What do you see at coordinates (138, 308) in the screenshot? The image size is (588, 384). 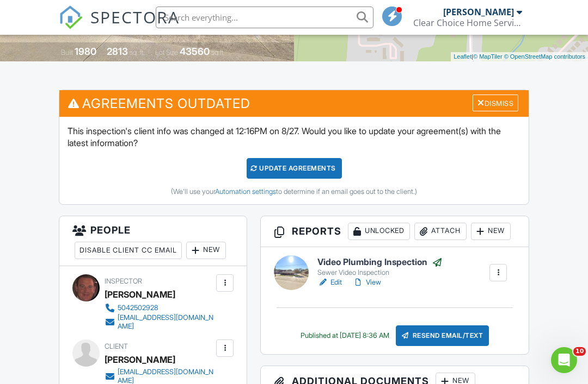 I see `div: 5042502928` at bounding box center [138, 308].